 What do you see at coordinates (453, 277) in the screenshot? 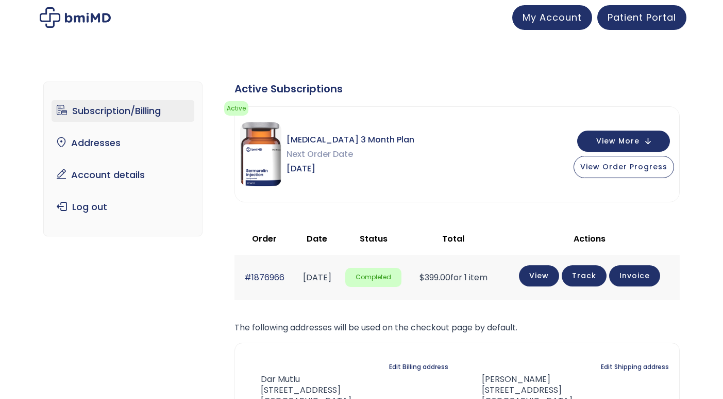
I see `td: for 1 item` at bounding box center [453, 277].